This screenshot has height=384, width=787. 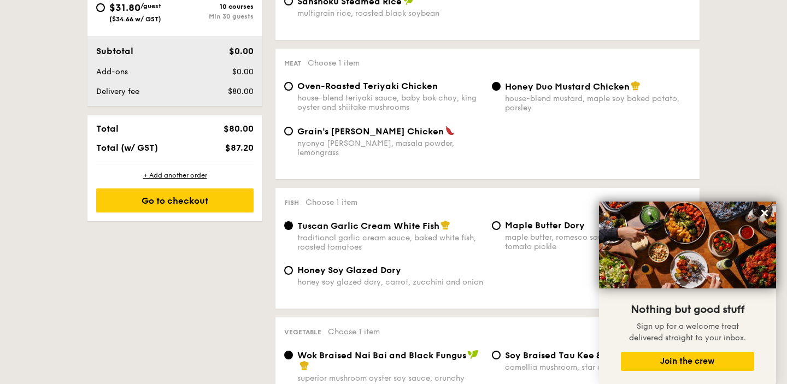 I want to click on button: Close, so click(x=765, y=213).